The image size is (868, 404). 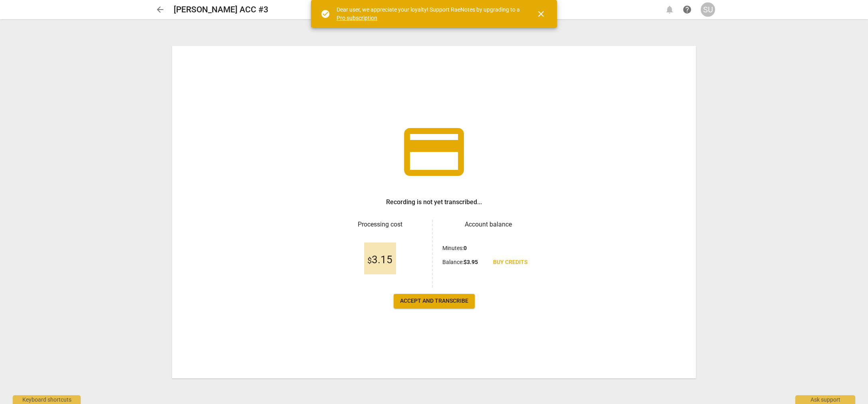 What do you see at coordinates (541, 14) in the screenshot?
I see `span: close` at bounding box center [541, 14].